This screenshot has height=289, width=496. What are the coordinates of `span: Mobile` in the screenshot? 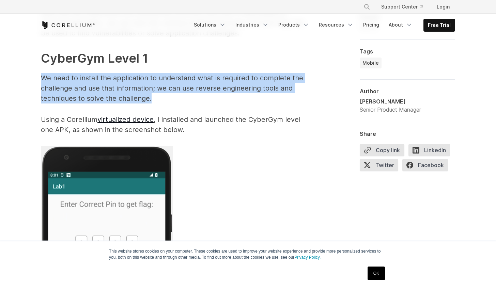 It's located at (371, 63).